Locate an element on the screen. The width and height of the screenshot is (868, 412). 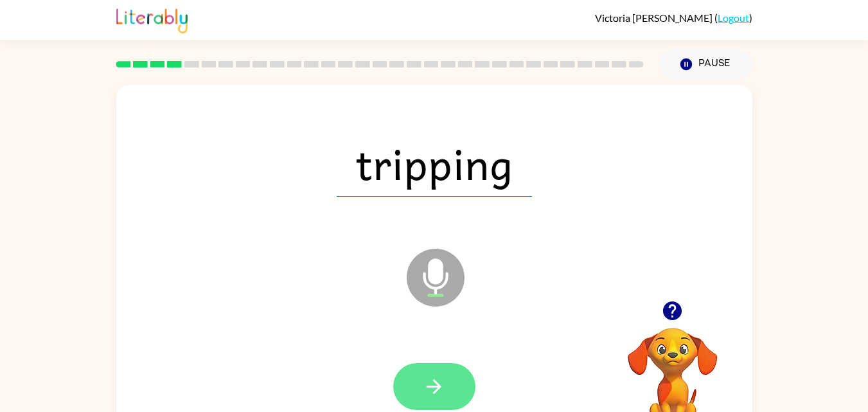
button: Pause is located at coordinates (706, 64).